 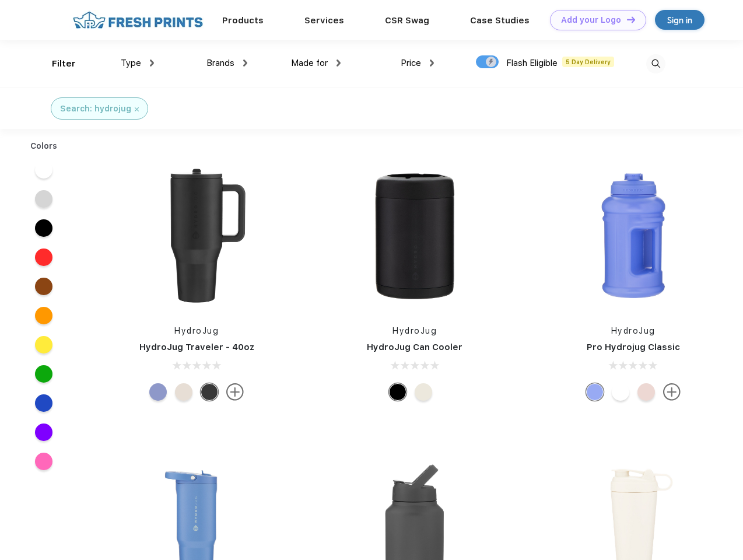 What do you see at coordinates (411, 63) in the screenshot?
I see `span: Price` at bounding box center [411, 63].